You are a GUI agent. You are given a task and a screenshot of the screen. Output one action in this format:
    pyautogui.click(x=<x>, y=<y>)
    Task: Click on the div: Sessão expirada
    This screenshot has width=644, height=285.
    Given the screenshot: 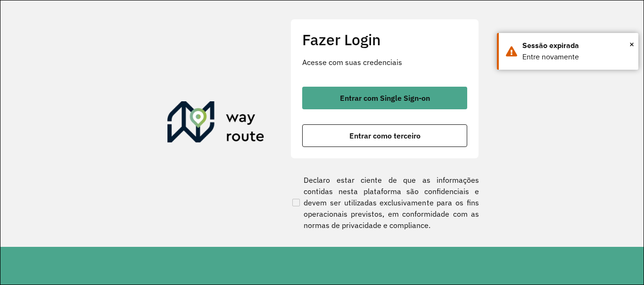 What is the action you would take?
    pyautogui.click(x=576, y=46)
    